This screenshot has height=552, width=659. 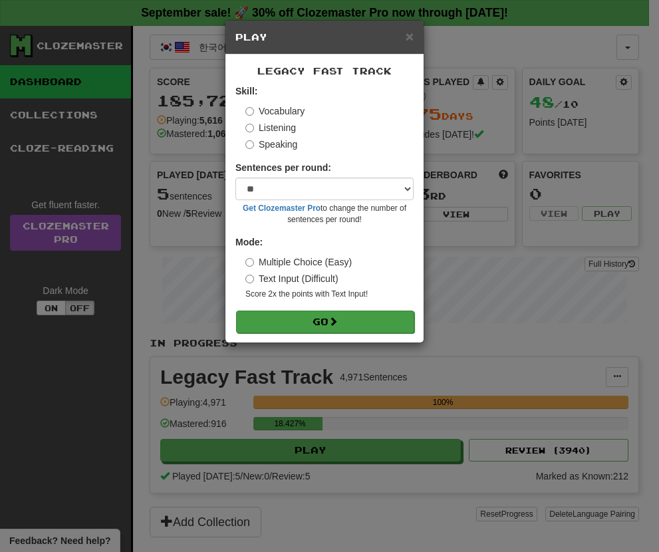 I want to click on input: Text Input (Difficult), so click(x=250, y=279).